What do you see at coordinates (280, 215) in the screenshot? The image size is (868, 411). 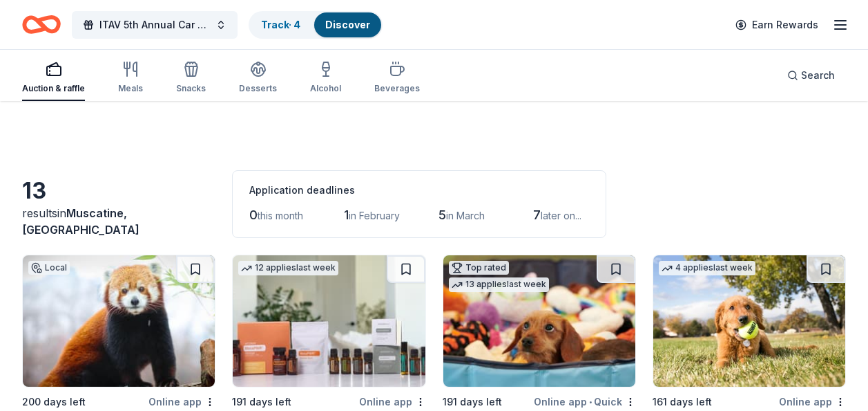 I see `span: this month` at bounding box center [280, 215].